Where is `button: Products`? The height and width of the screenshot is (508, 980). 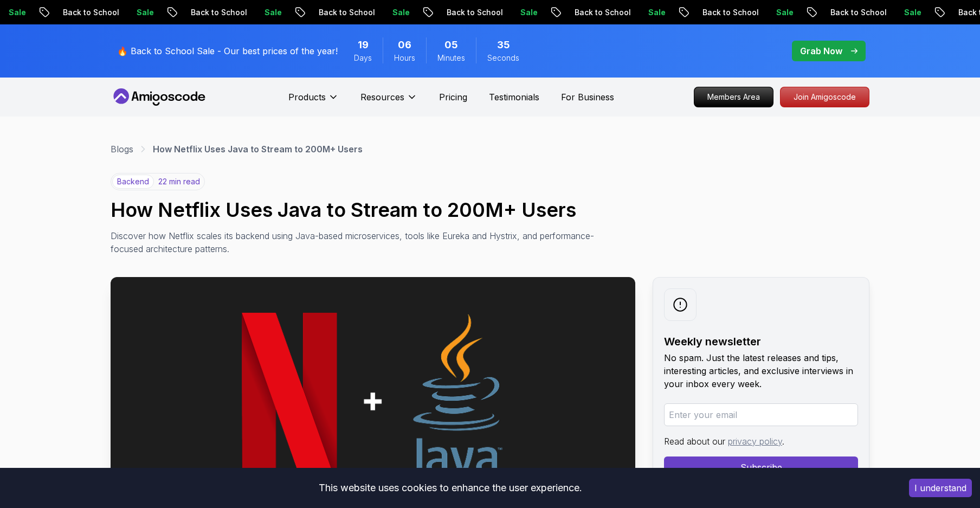
button: Products is located at coordinates (313, 101).